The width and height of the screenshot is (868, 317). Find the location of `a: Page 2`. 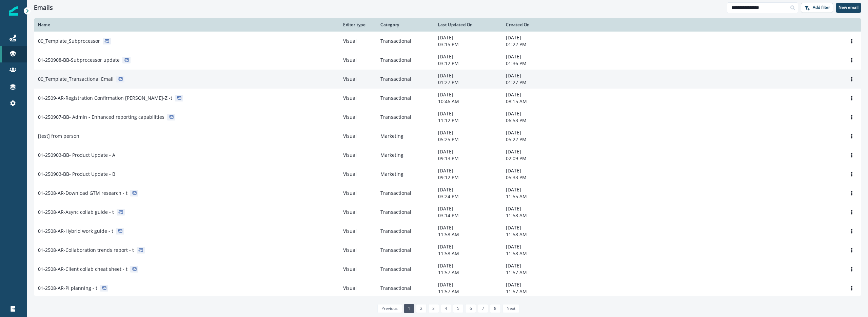

a: Page 2 is located at coordinates (421, 308).